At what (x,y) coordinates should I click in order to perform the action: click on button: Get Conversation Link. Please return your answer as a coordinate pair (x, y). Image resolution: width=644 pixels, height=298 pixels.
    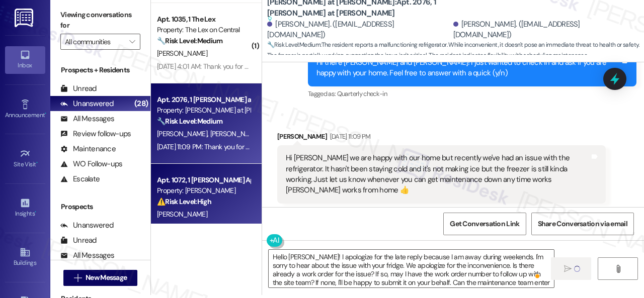
    Looking at the image, I should click on (485, 223).